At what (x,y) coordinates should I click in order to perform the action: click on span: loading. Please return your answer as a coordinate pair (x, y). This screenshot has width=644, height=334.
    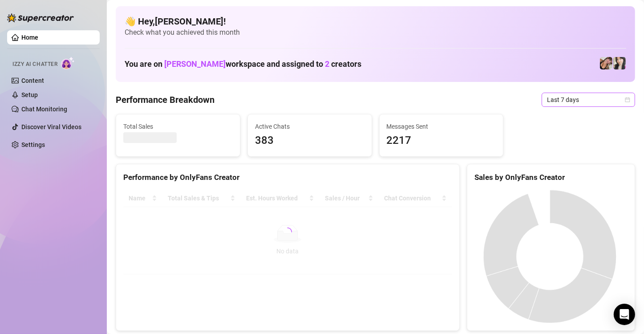
    Looking at the image, I should click on (288, 232).